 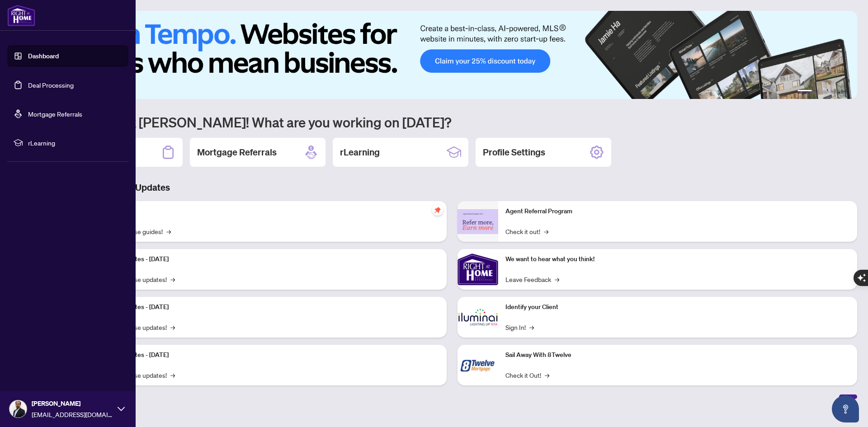 I want to click on a: Deal Processing, so click(x=50, y=85).